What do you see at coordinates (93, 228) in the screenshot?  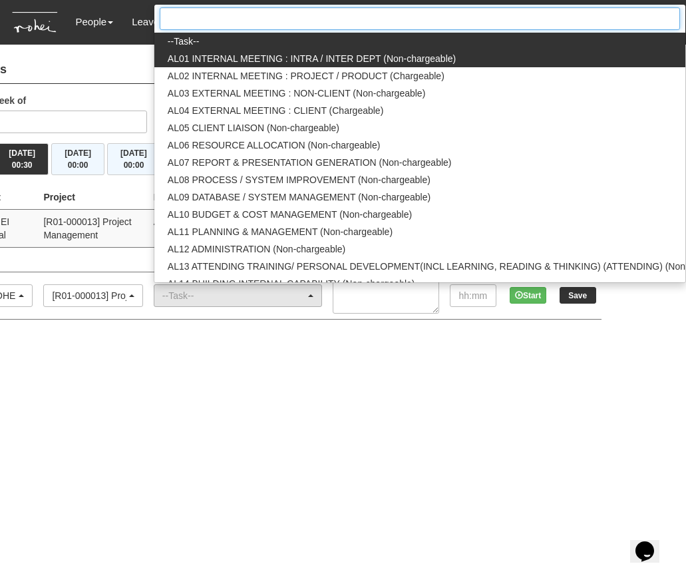 I see `td: [R01-000013] Project Management` at bounding box center [93, 228].